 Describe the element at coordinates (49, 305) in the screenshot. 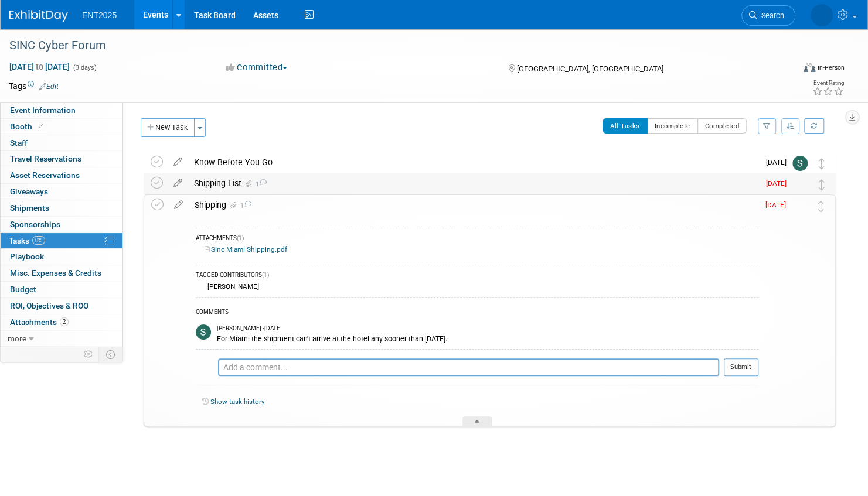

I see `span: ROI, Objectives & ROO` at that location.